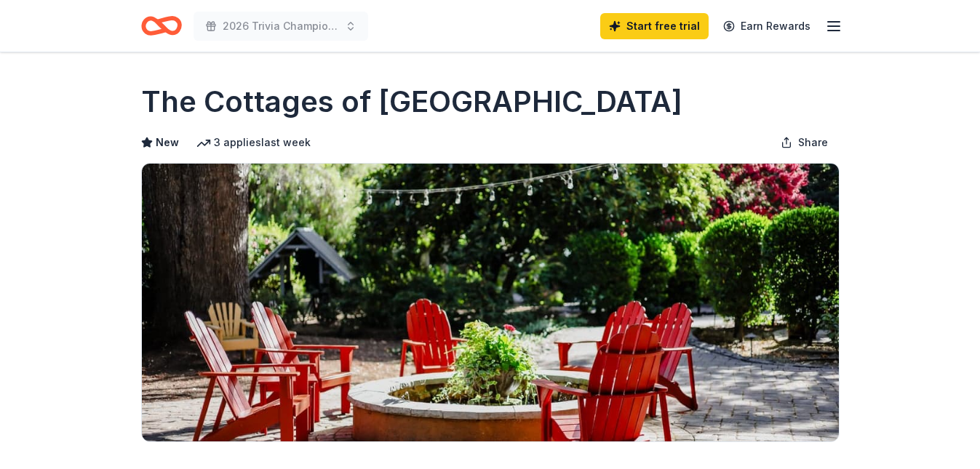  What do you see at coordinates (253, 142) in the screenshot?
I see `div: 3 applies last week` at bounding box center [253, 142].